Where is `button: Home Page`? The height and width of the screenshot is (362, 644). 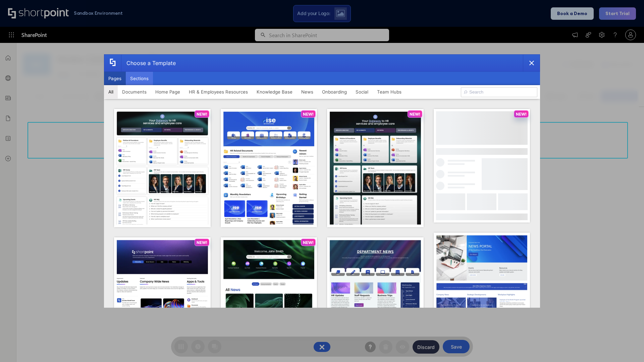
button: Home Page is located at coordinates (168, 92).